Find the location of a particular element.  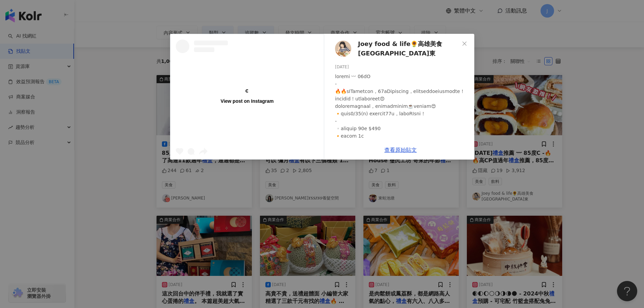

a: View post on Instagram is located at coordinates (247, 97).